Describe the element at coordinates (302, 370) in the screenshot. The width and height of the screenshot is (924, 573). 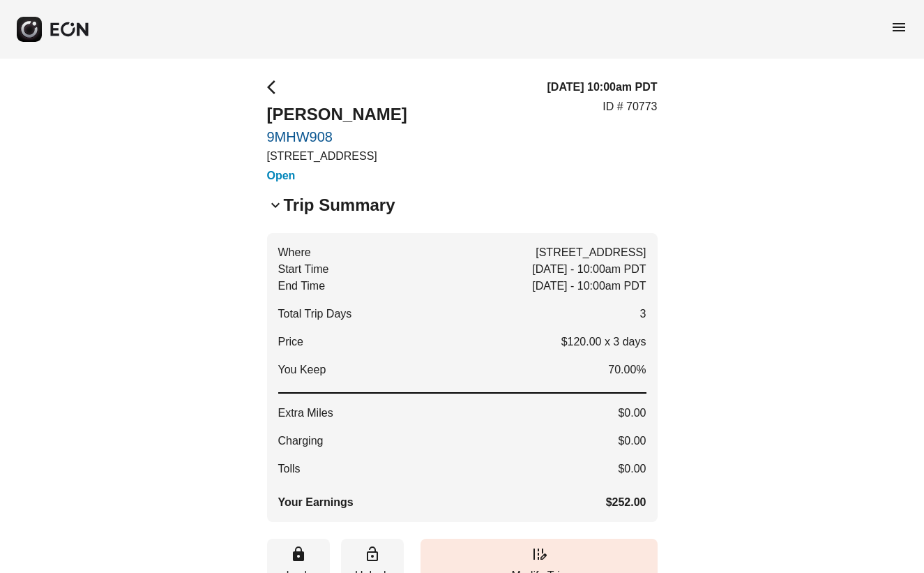
I see `span: You Keep` at that location.